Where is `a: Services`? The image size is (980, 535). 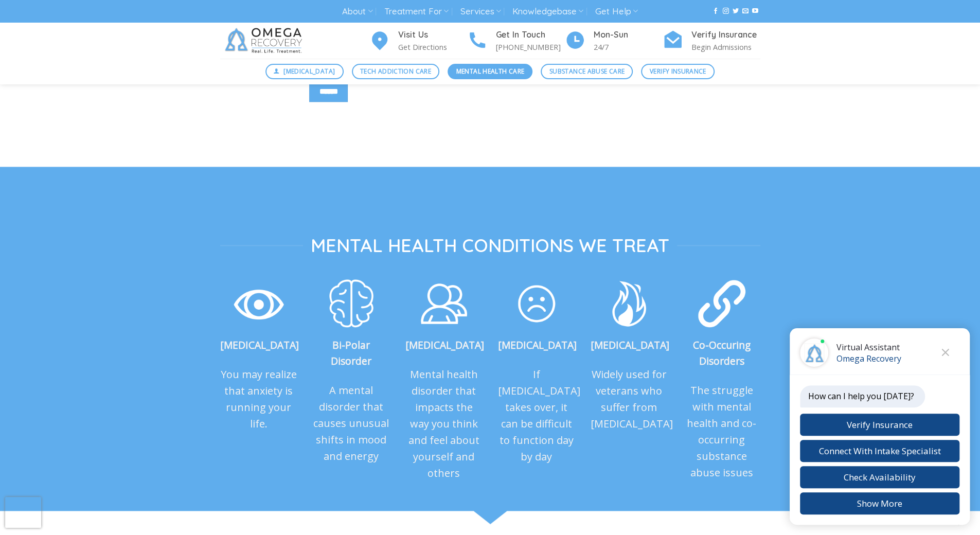 a: Services is located at coordinates (480, 11).